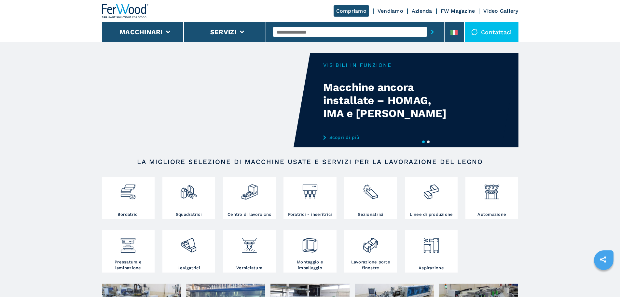  I want to click on video: Your browser does not support the video tag., so click(206, 100).